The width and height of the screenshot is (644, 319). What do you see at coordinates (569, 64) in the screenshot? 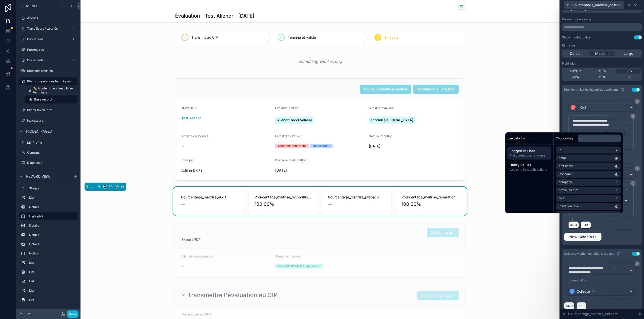
I see `label: Field width` at bounding box center [569, 64].